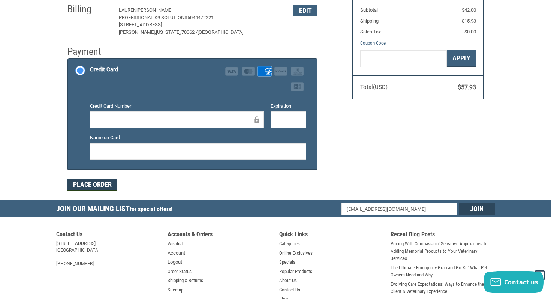 The height and width of the screenshot is (299, 551). What do you see at coordinates (287, 262) in the screenshot?
I see `a: Specials` at bounding box center [287, 262].